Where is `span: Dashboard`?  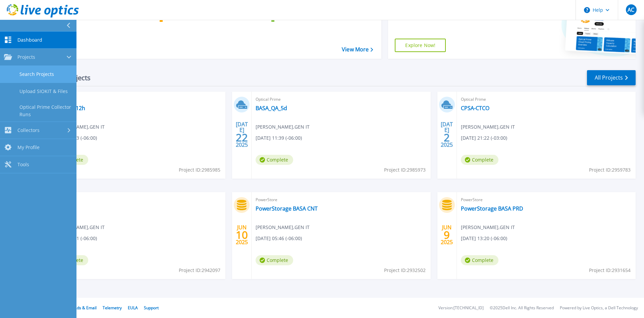 span: Dashboard is located at coordinates (30, 40).